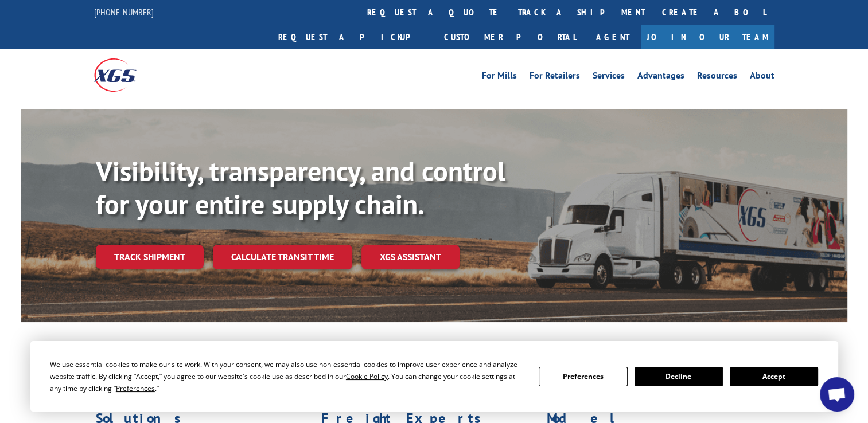 The width and height of the screenshot is (868, 423). Describe the element at coordinates (283, 257) in the screenshot. I see `a: Calculate transit time` at that location.